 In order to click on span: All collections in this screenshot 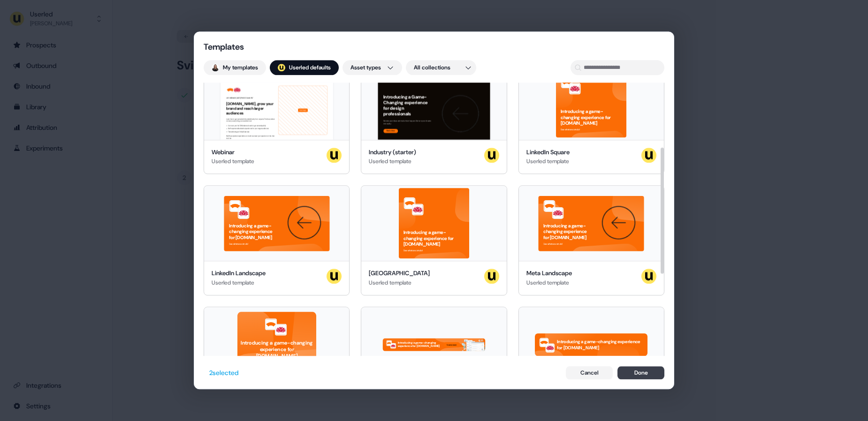, I will do `click(432, 67)`.